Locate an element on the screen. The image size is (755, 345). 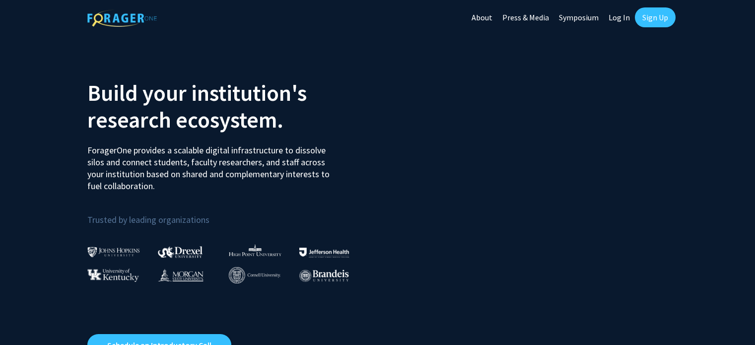
img: University of Kentucky is located at coordinates (113, 275).